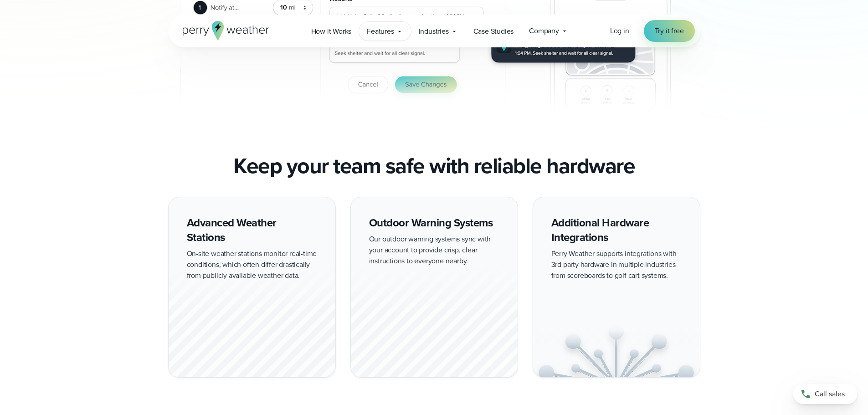 Image resolution: width=868 pixels, height=415 pixels. What do you see at coordinates (620, 31) in the screenshot?
I see `a: Log in` at bounding box center [620, 31].